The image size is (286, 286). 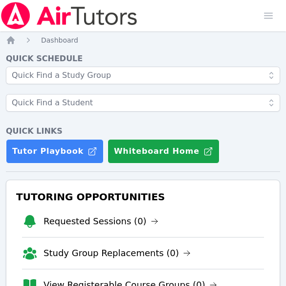 I want to click on button: Whiteboard Home, so click(x=163, y=151).